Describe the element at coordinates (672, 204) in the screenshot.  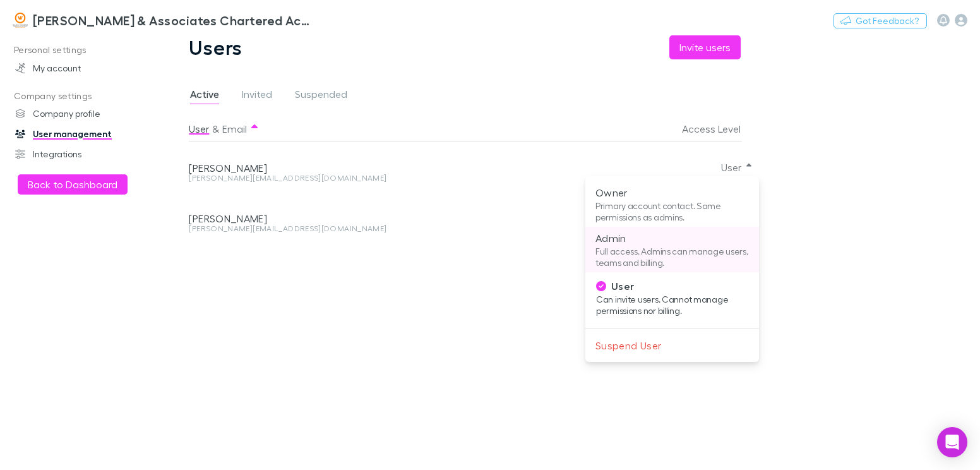
I see `li: OwnerPrimary account contact. Same permissions as admins.` at that location.